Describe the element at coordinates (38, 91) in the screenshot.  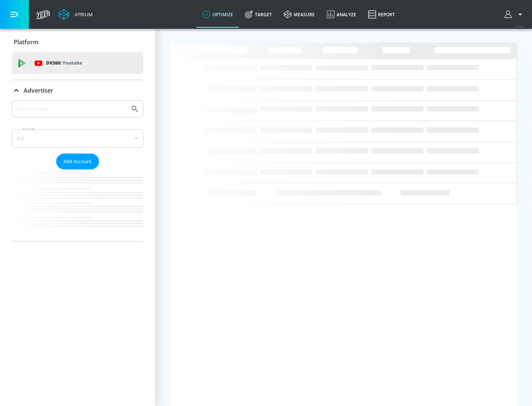
I see `p: Advertiser` at that location.